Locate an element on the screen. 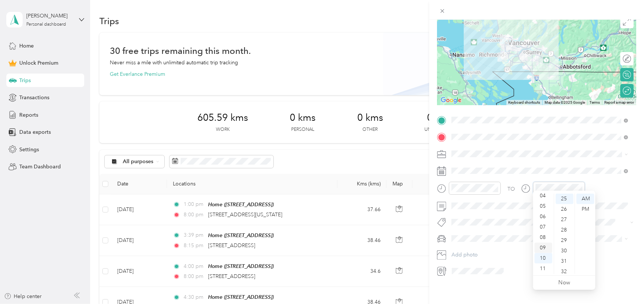  a: Open this area in Google Maps (opens a new window) is located at coordinates (451, 100).